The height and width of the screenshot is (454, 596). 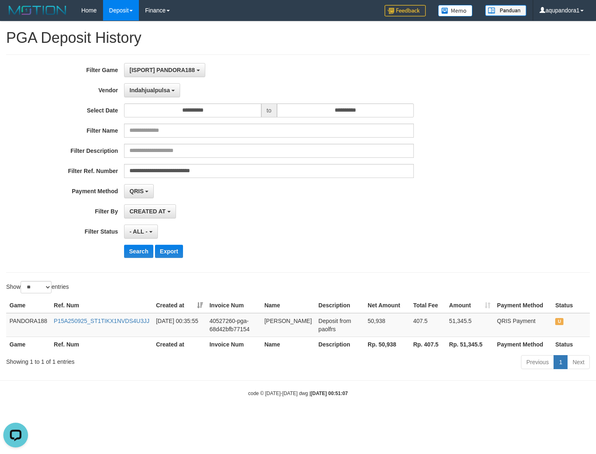 I want to click on a: Next, so click(x=578, y=362).